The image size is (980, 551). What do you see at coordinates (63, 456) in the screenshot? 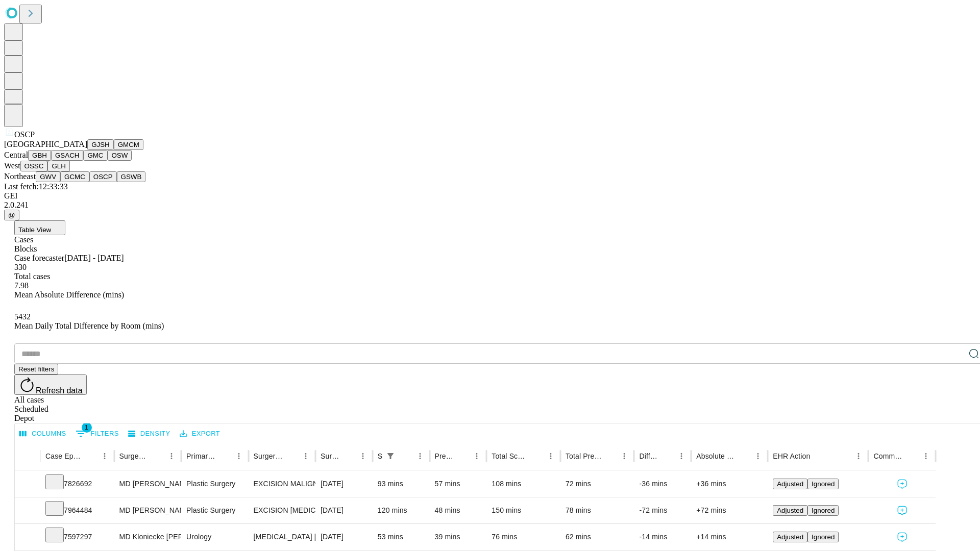
I see `div: Case Epic Id` at bounding box center [63, 456].